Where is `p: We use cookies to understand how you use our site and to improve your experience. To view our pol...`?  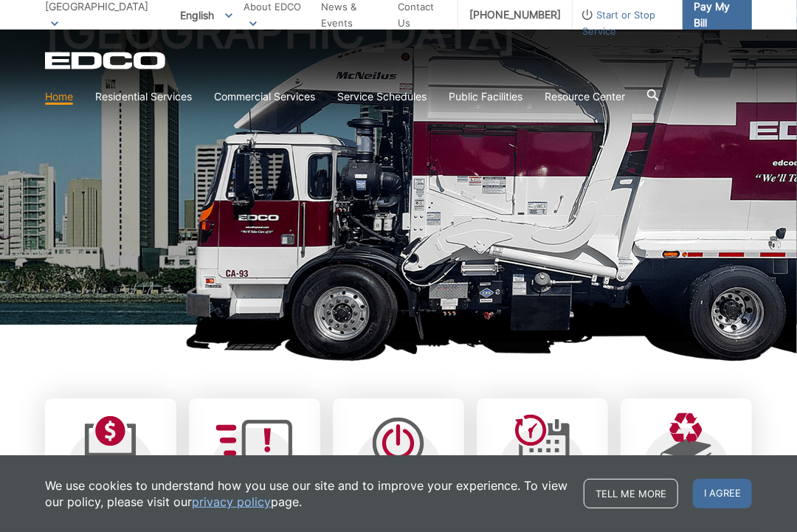 p: We use cookies to understand how you use our site and to improve your experience. To view our pol... is located at coordinates (307, 494).